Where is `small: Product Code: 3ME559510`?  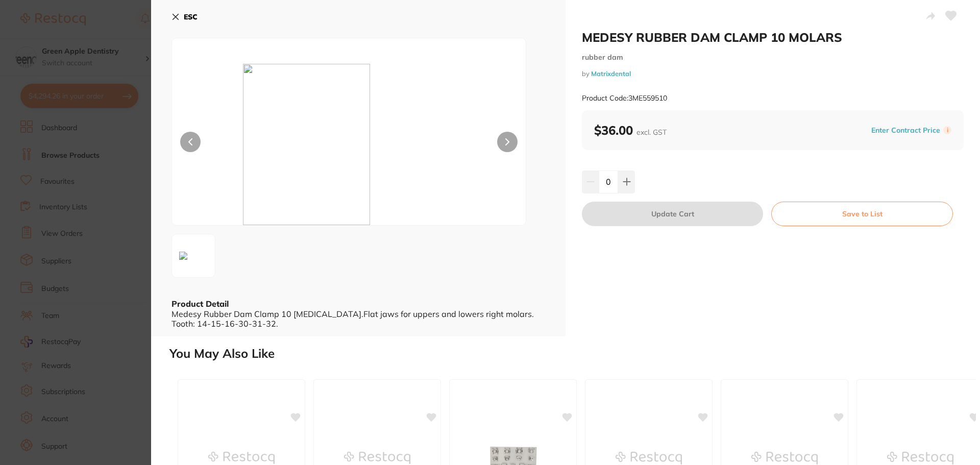
small: Product Code: 3ME559510 is located at coordinates (624, 98).